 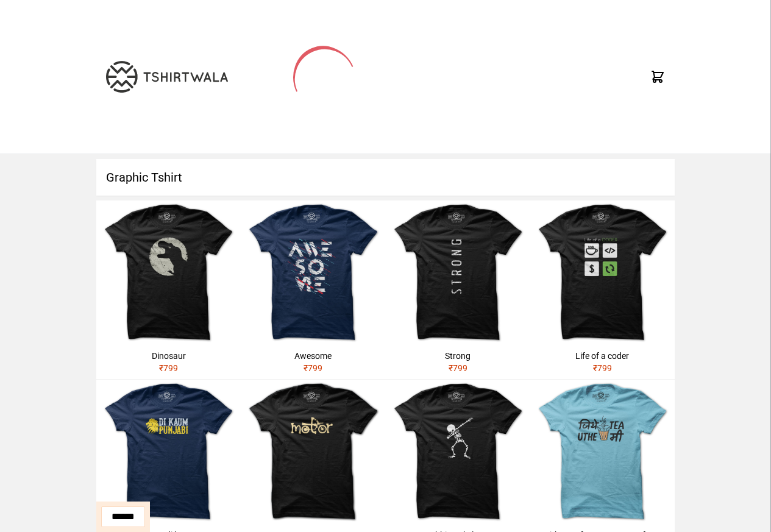 I want to click on img: motor.jpg, so click(x=312, y=451).